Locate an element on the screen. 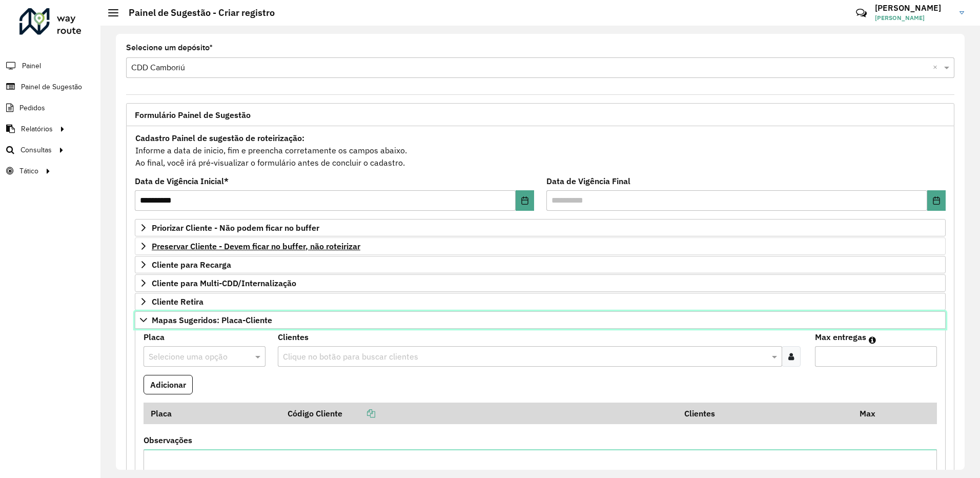 This screenshot has height=478, width=980. span: Relatórios is located at coordinates (37, 129).